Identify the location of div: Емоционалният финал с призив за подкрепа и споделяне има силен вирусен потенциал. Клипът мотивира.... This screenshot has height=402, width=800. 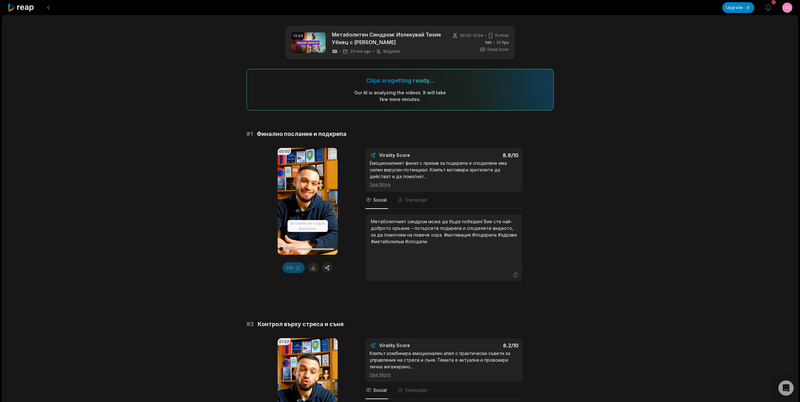
(444, 174).